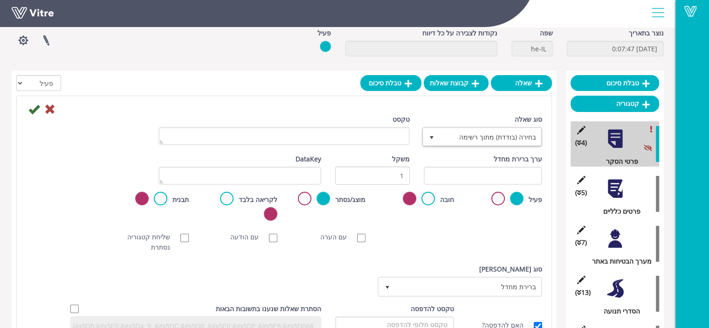 This screenshot has width=709, height=328. I want to click on div: מערך הבטיחות באתר, so click(618, 261).